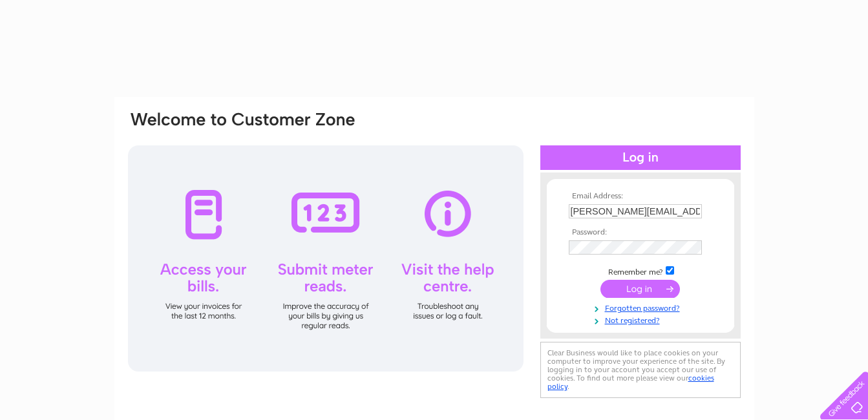  I want to click on td: Remember me?, so click(641, 270).